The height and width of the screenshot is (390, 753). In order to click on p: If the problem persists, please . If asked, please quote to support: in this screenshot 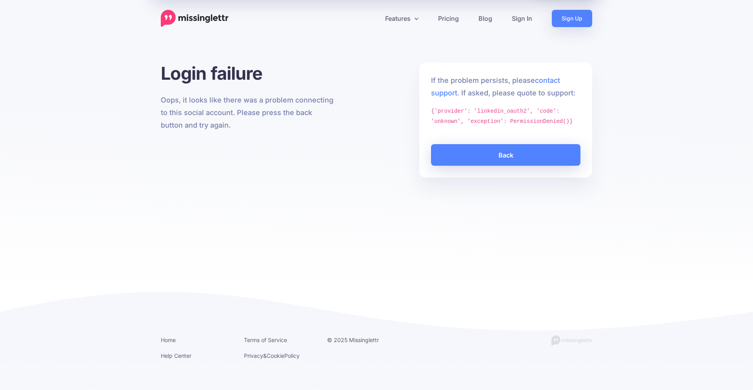, I will do `click(506, 87)`.